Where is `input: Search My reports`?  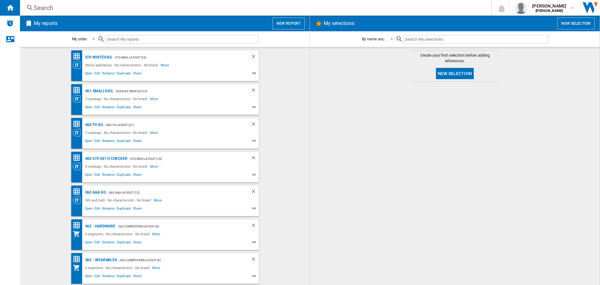
input: Search My reports is located at coordinates (182, 39).